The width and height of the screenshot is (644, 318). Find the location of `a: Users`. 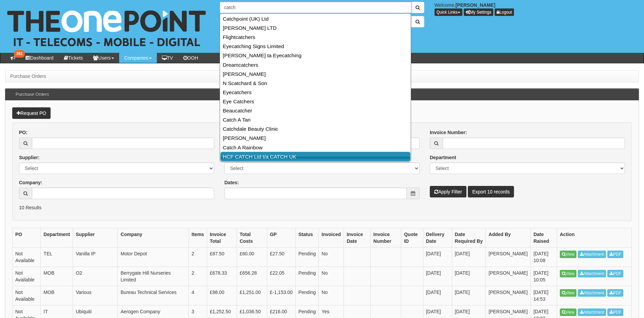

a: Users is located at coordinates (103, 58).